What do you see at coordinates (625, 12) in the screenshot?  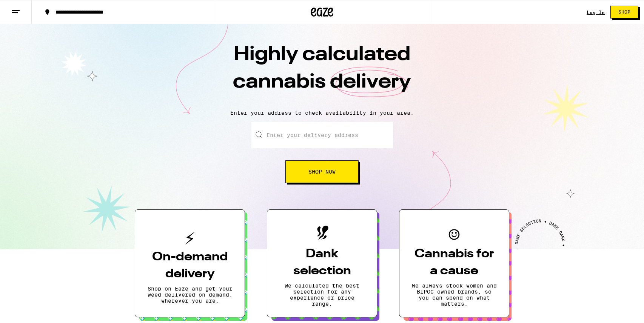 I see `span: Shop` at bounding box center [625, 12].